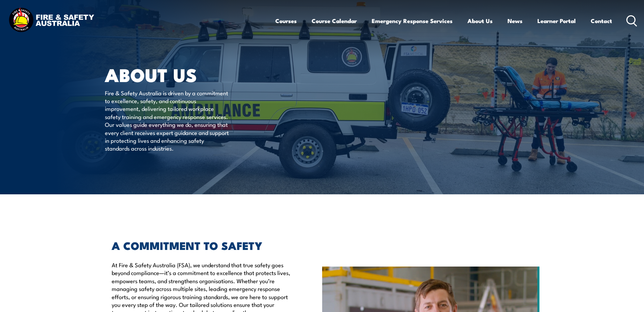  What do you see at coordinates (515, 21) in the screenshot?
I see `a: News` at bounding box center [515, 21].